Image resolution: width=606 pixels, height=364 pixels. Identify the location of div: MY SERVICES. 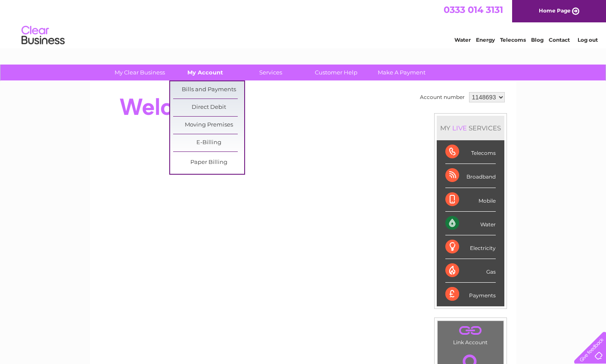
(471, 128).